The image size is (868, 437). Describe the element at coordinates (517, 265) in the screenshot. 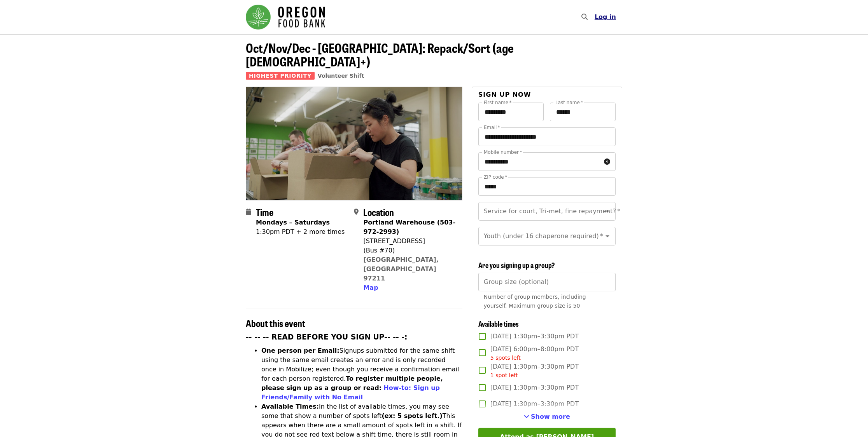

I see `span: Are you signing up a group?` at that location.